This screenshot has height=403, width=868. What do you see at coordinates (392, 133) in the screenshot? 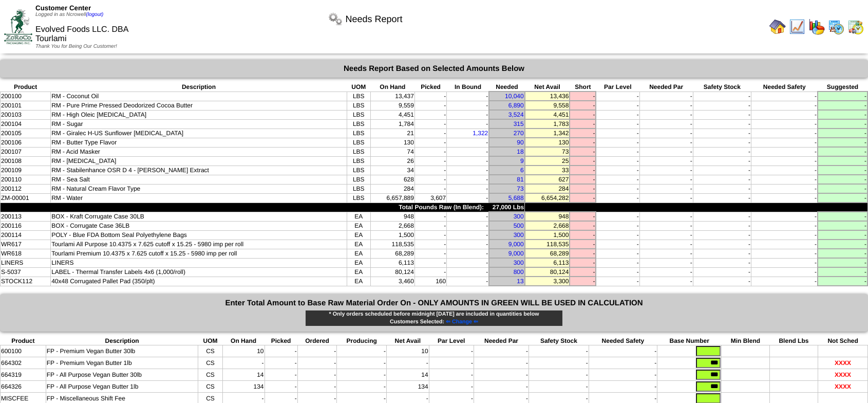
I see `td: 21` at bounding box center [392, 133].